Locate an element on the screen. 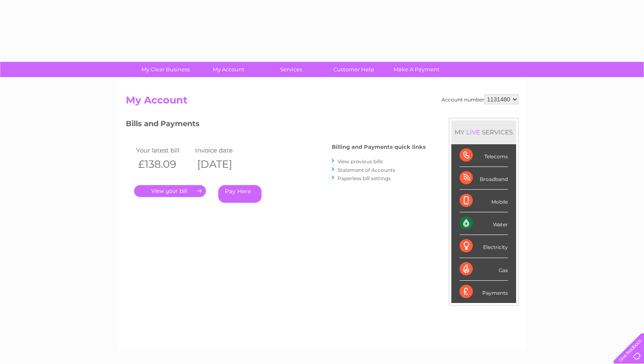 The height and width of the screenshot is (364, 644). div: Electricity is located at coordinates (483, 246).